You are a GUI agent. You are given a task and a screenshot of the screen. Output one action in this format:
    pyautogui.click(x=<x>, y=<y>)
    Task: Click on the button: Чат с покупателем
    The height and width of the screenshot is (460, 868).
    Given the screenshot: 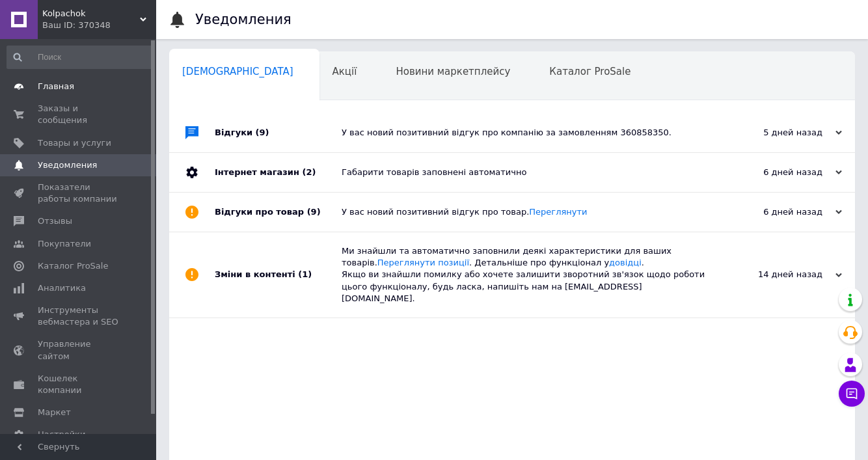 What is the action you would take?
    pyautogui.click(x=852, y=394)
    